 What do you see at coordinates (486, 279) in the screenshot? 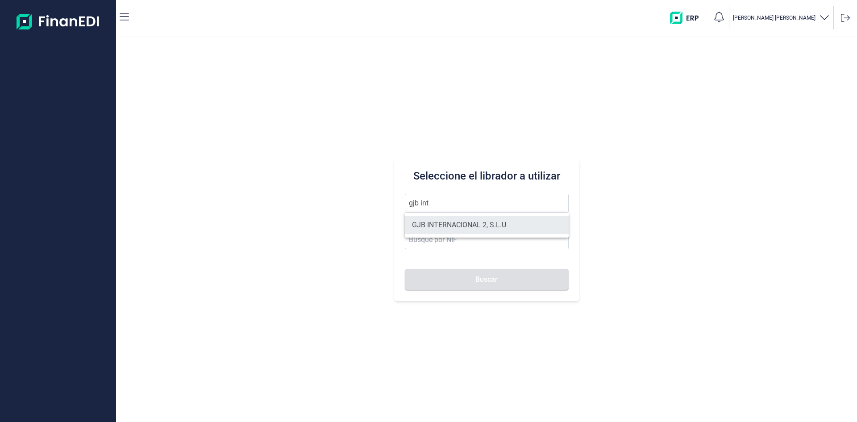
I see `button: Buscar` at bounding box center [486, 279].